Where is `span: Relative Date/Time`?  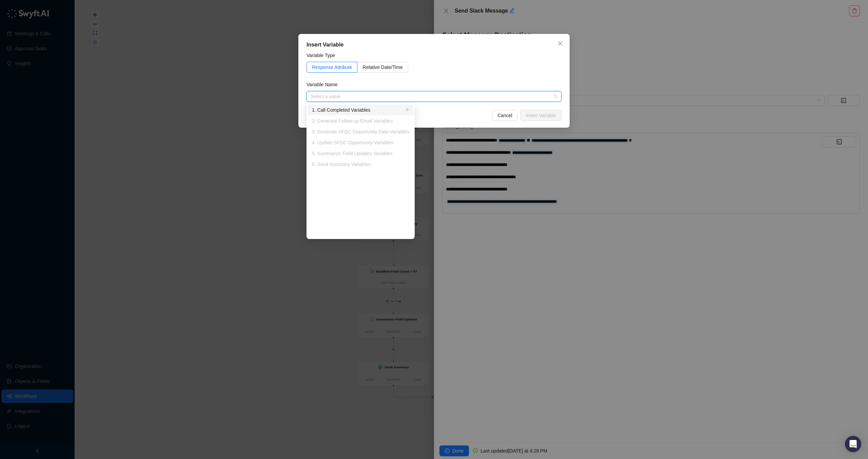
span: Relative Date/Time is located at coordinates (382, 67).